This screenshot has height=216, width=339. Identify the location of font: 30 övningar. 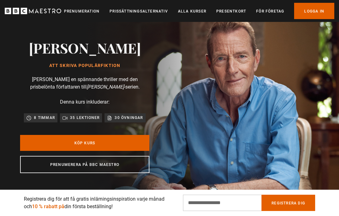
(129, 118).